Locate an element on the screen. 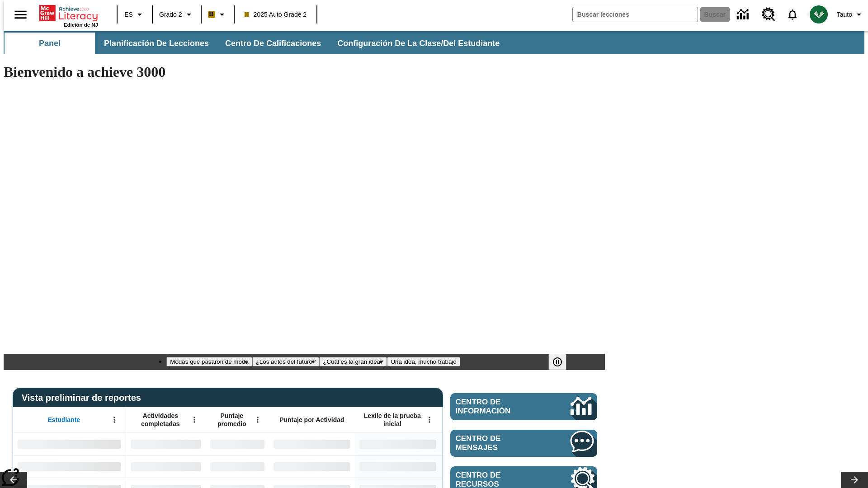  button: Diapositiva 2 ¿Los autos del futuro? is located at coordinates (286, 362).